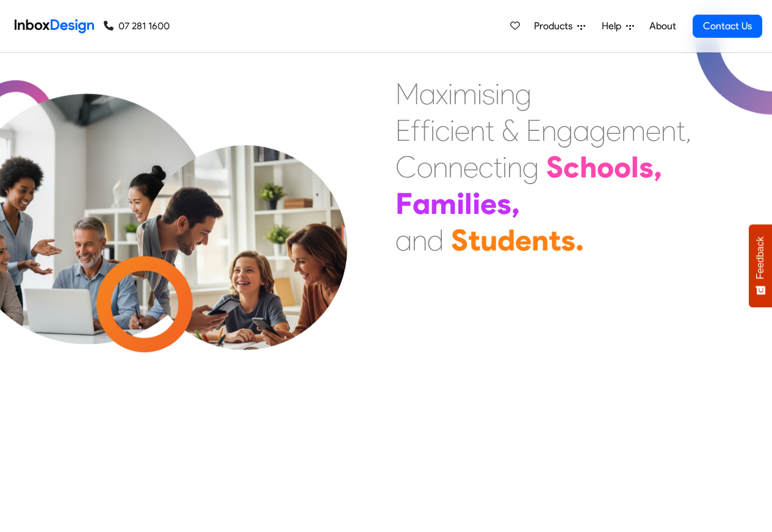  I want to click on a: About, so click(662, 26).